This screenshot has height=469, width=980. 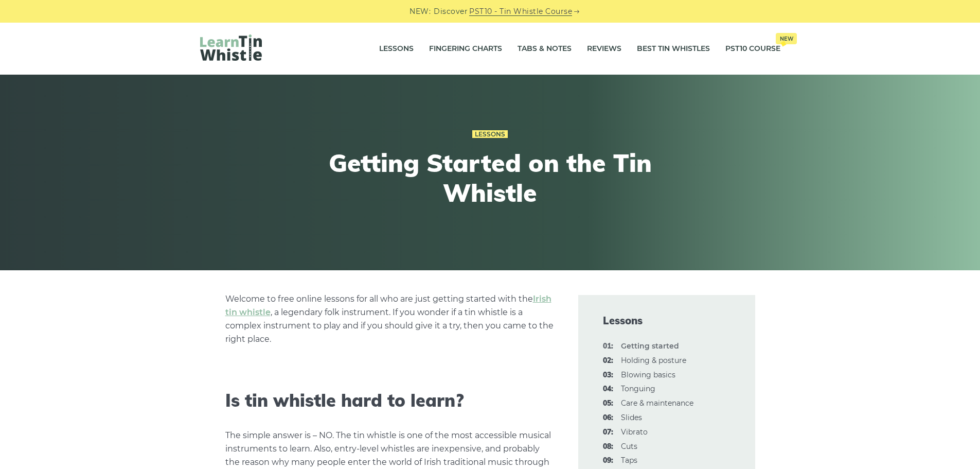 I want to click on a: Reviews, so click(x=604, y=49).